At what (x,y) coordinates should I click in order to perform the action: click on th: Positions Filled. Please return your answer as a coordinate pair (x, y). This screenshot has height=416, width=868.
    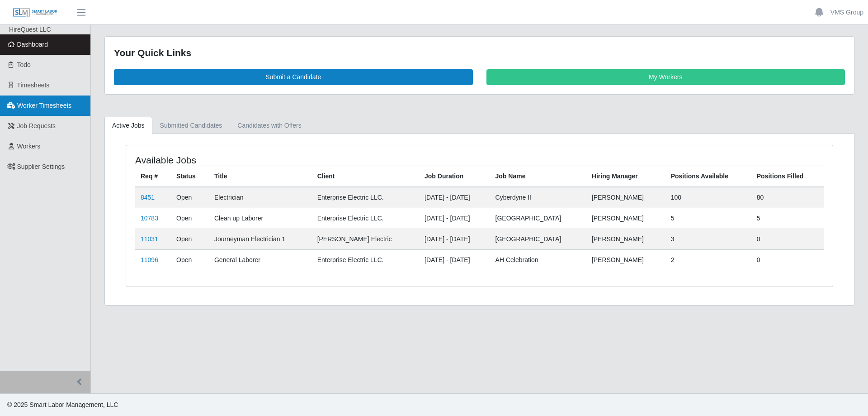
    Looking at the image, I should click on (788, 176).